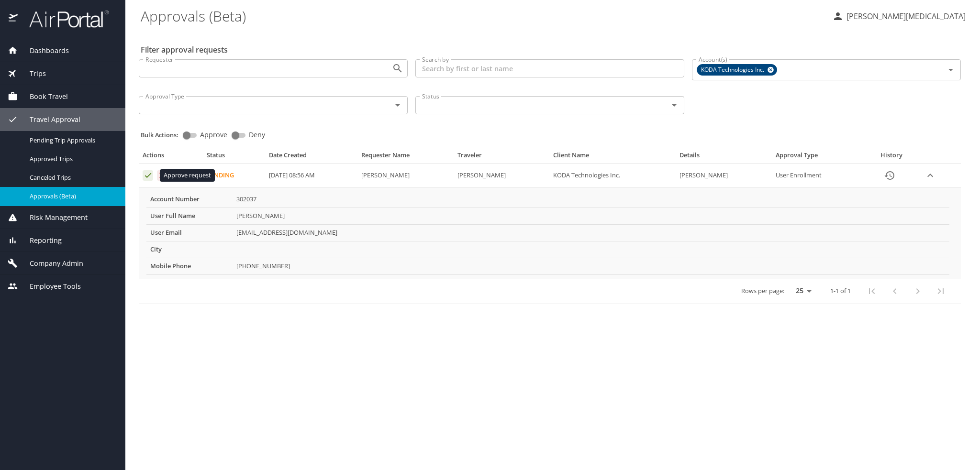 This screenshot has width=980, height=470. Describe the element at coordinates (889, 176) in the screenshot. I see `button: History` at that location.